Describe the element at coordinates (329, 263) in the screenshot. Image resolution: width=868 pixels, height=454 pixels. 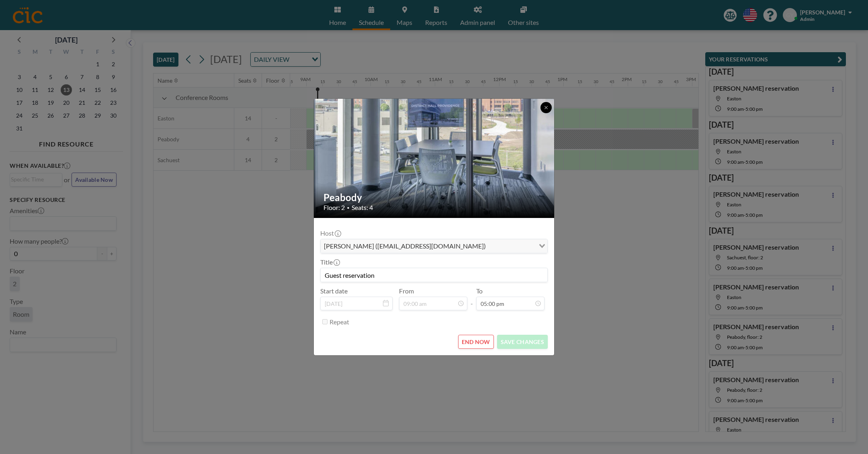
I see `label: Title` at that location.